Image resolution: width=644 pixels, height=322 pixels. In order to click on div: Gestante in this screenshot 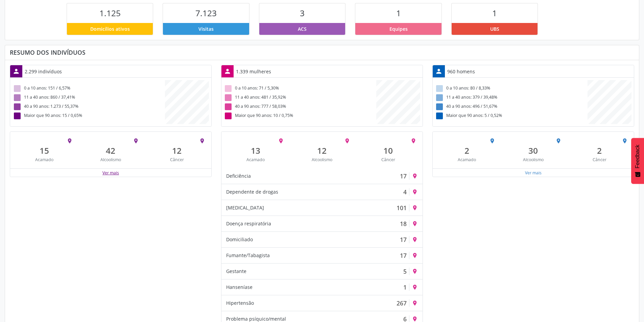, I will do `click(236, 272)`.